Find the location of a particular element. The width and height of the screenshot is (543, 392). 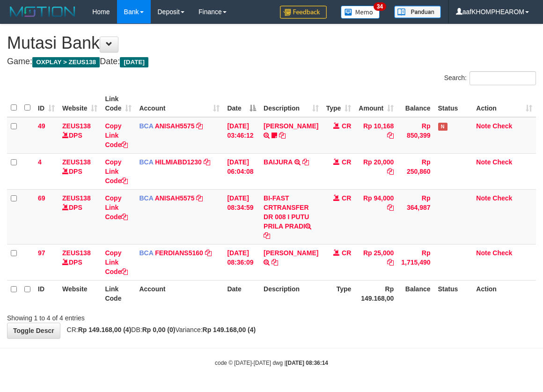

th: Action: activate to sort column ascending is located at coordinates (504, 103).